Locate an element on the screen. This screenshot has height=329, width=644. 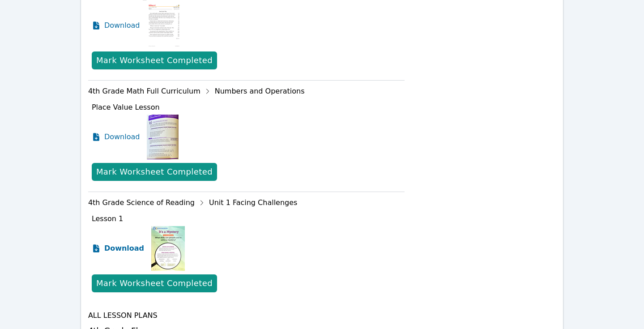
div: 4th Grade Science of Reading Unit 1 Facing Challenges is located at coordinates (246, 202).